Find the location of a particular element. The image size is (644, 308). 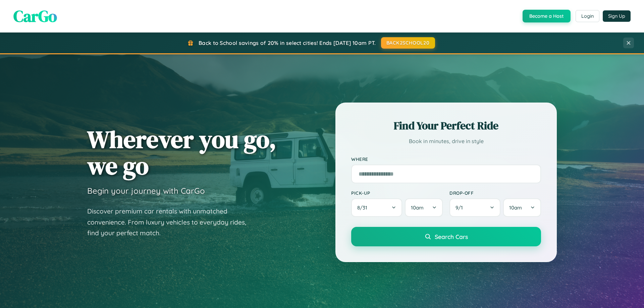

h2: Find Your Perfect Ride is located at coordinates (446, 126).